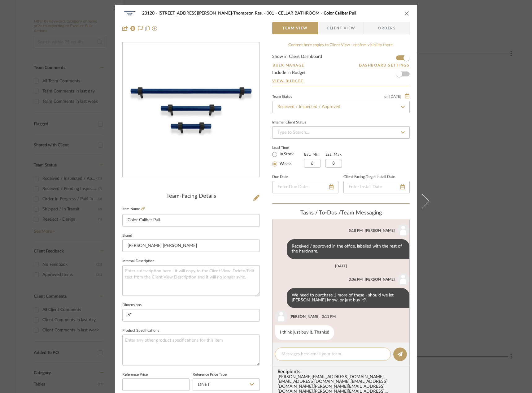 This screenshot has height=393, width=532. I want to click on label: In Stock, so click(286, 154).